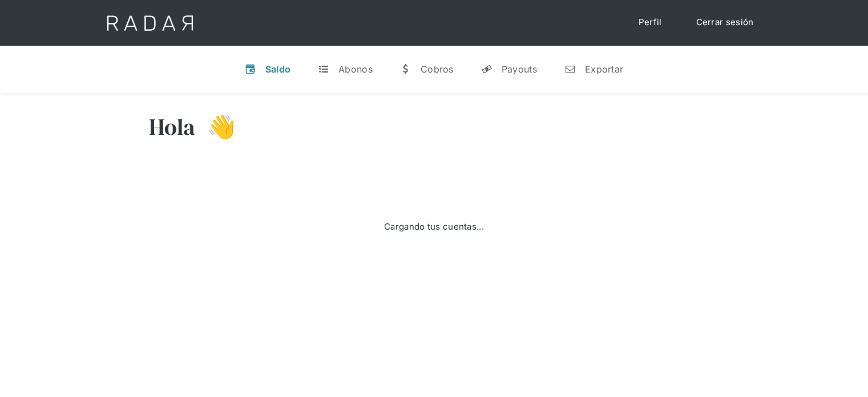  Describe the element at coordinates (356, 69) in the screenshot. I see `div: Abonos` at that location.